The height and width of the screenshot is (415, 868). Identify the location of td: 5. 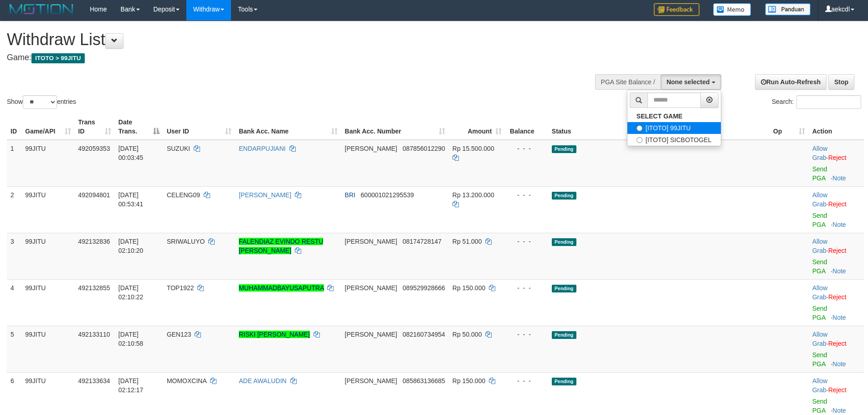
(14, 349).